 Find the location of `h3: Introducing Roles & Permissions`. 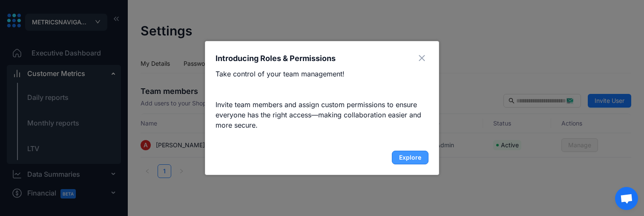

h3: Introducing Roles & Permissions is located at coordinates (276, 58).